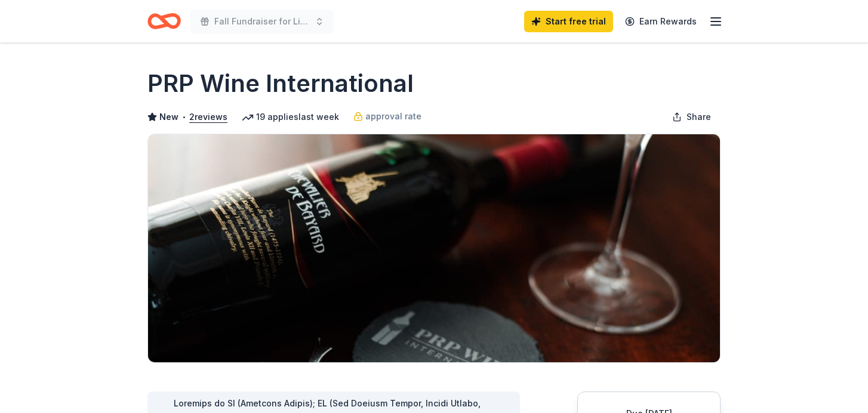 The height and width of the screenshot is (413, 868). I want to click on span: New, so click(169, 117).